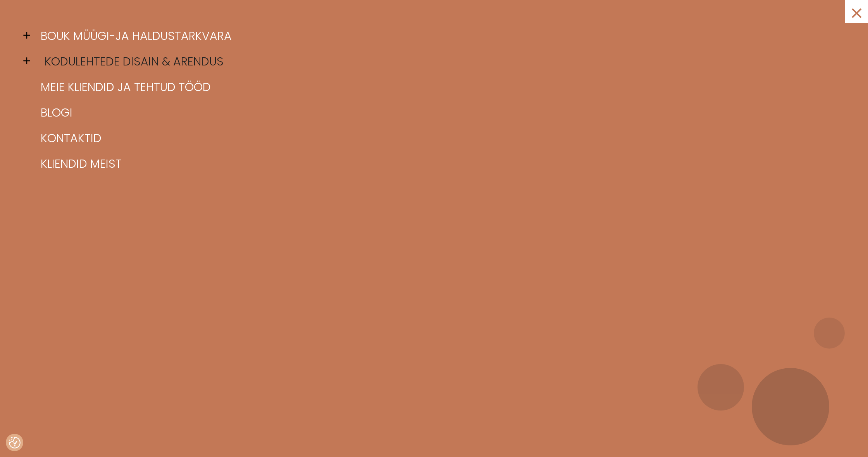  What do you see at coordinates (440, 138) in the screenshot?
I see `a: Kontaktid` at bounding box center [440, 138].